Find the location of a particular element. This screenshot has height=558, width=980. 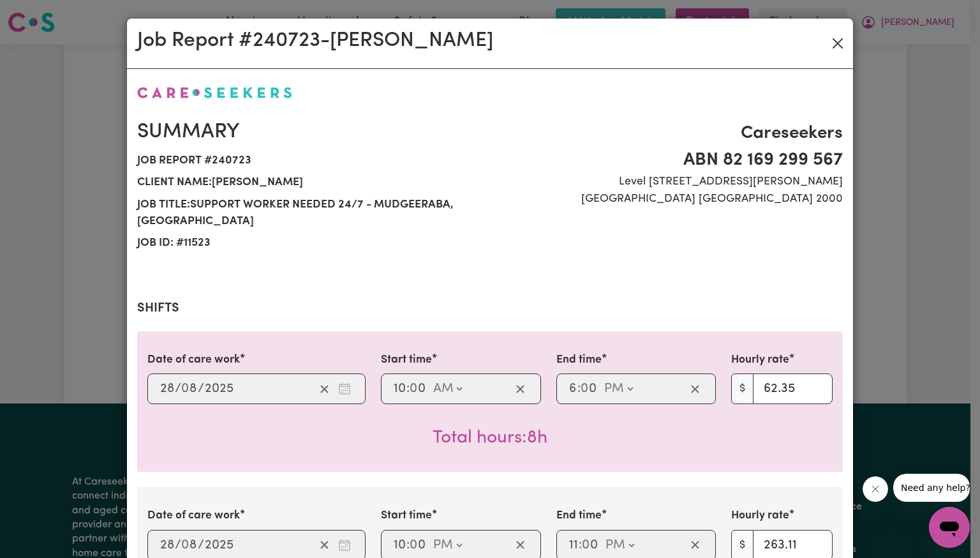

button: Close is located at coordinates (838, 44).